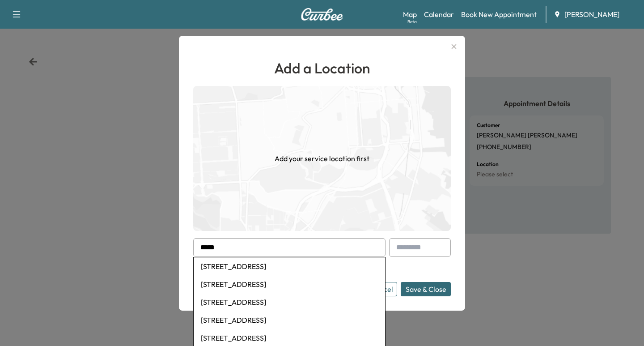 This screenshot has height=346, width=644. Describe the element at coordinates (426, 289) in the screenshot. I see `button: Save & Close` at that location.